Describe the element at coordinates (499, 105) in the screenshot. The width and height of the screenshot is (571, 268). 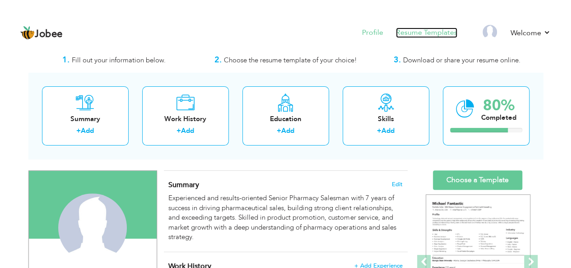
I see `div: 80%` at that location.